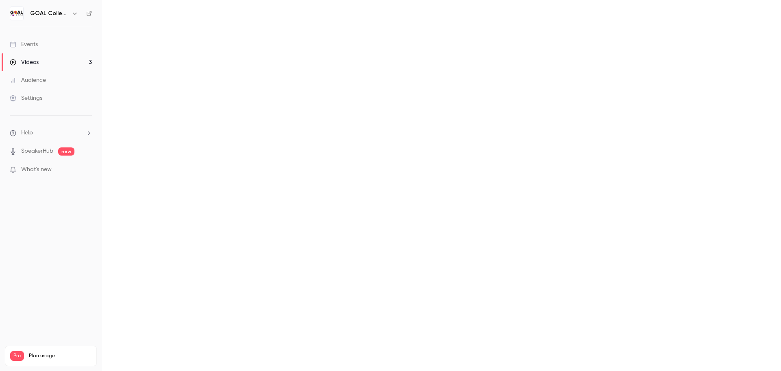 This screenshot has width=781, height=371. What do you see at coordinates (28, 80) in the screenshot?
I see `div: Audience` at bounding box center [28, 80].